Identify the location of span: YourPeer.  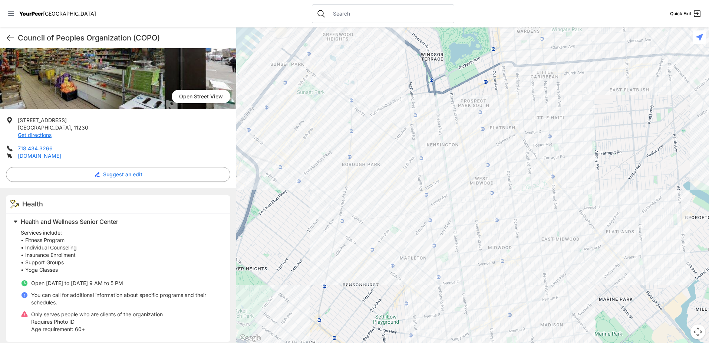
(31, 13).